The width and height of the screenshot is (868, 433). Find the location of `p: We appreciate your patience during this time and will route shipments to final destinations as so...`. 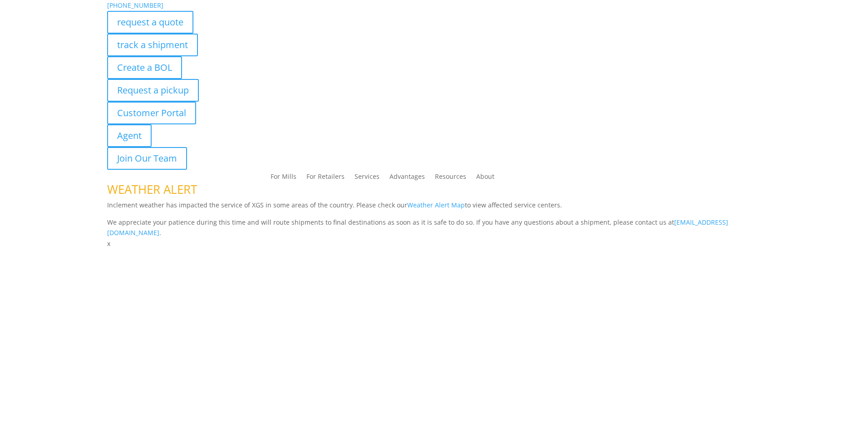

p: We appreciate your patience during this time and will route shipments to final destinations as so... is located at coordinates (434, 228).